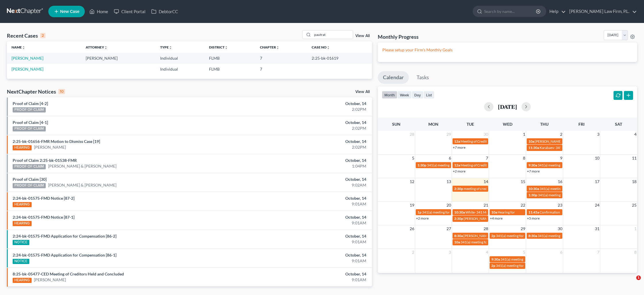 This screenshot has width=644, height=295. What do you see at coordinates (448, 229) in the screenshot?
I see `span: 27` at bounding box center [448, 229].